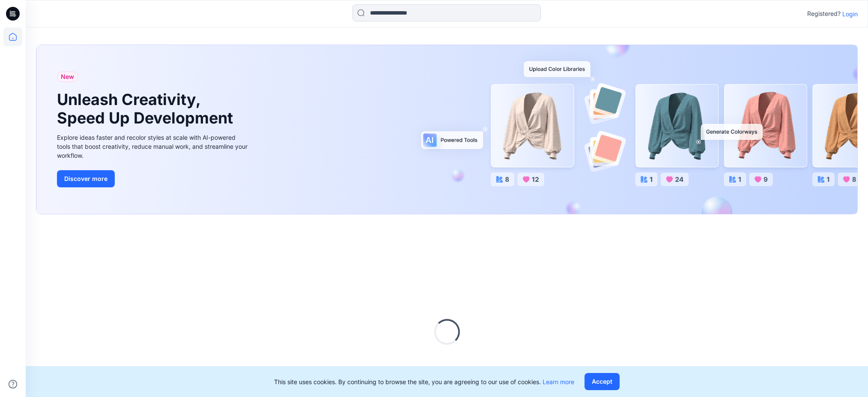  Describe the element at coordinates (558, 381) in the screenshot. I see `a: Learn more` at that location.